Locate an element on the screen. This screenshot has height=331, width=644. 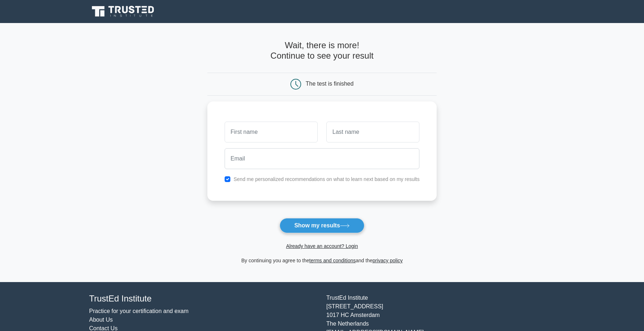
a: privacy policy is located at coordinates (388, 261).